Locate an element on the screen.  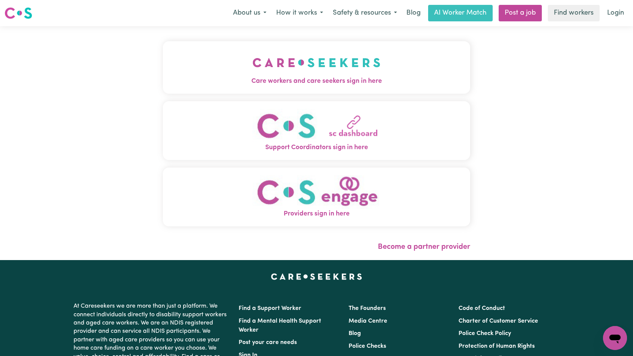
button: Care workers and care seekers sign in here is located at coordinates (317, 68).